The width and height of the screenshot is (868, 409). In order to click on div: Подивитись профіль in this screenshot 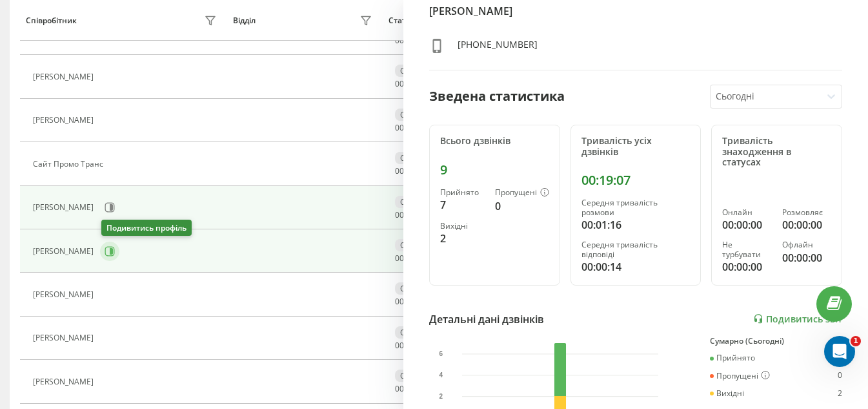, I will do `click(146, 227)`.